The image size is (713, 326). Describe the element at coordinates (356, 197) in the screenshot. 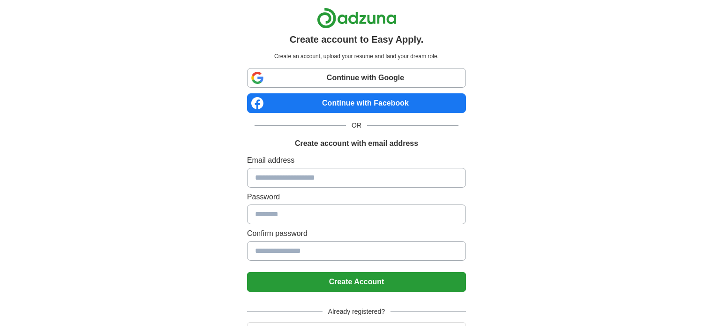

I see `label: Password` at that location.